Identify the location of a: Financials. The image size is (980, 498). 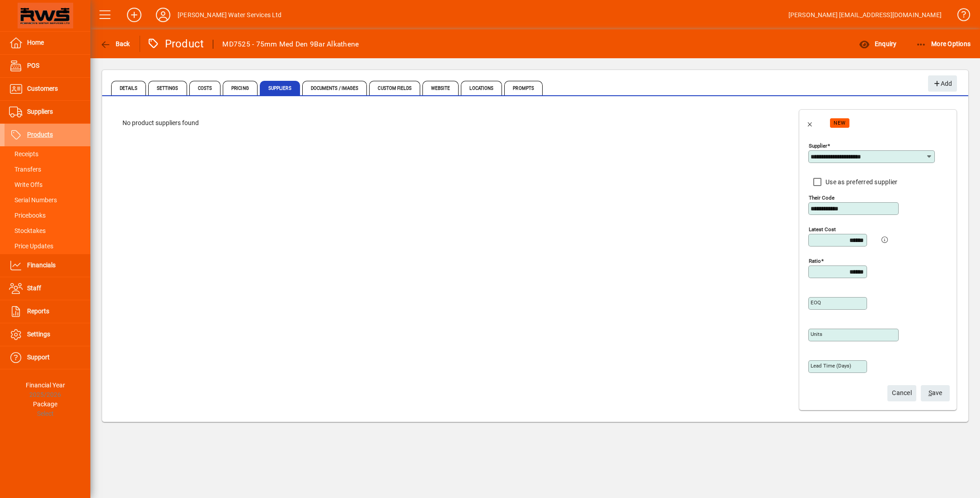
(48, 266).